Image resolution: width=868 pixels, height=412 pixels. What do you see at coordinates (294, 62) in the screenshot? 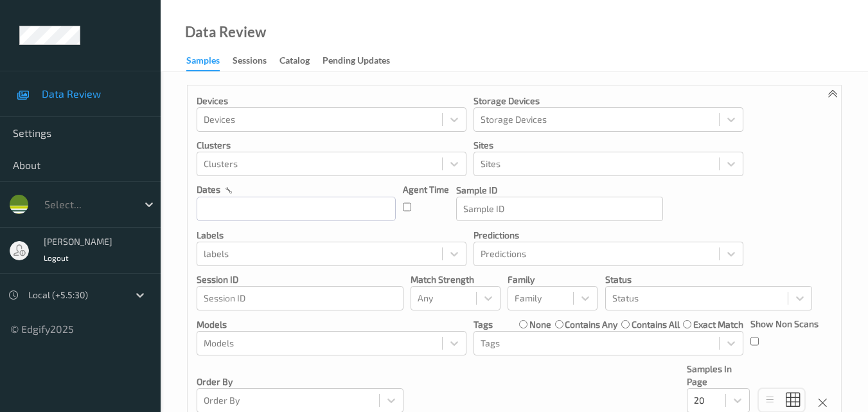
I see `div: Catalog` at bounding box center [294, 62].